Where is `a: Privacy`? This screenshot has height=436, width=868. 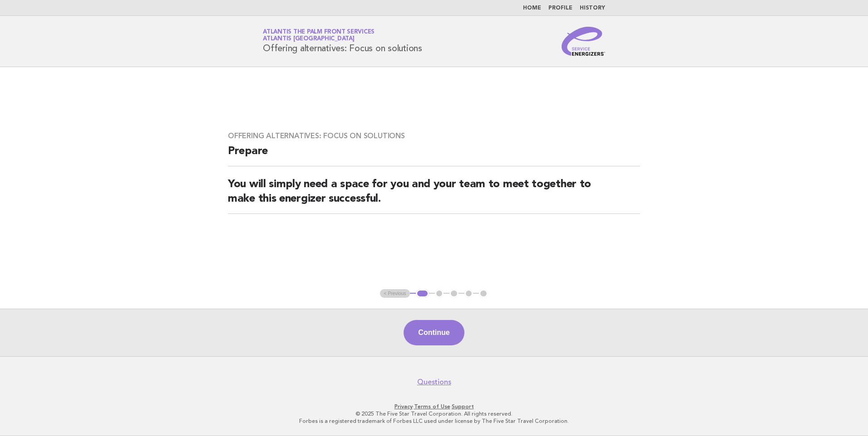 a: Privacy is located at coordinates (404, 407).